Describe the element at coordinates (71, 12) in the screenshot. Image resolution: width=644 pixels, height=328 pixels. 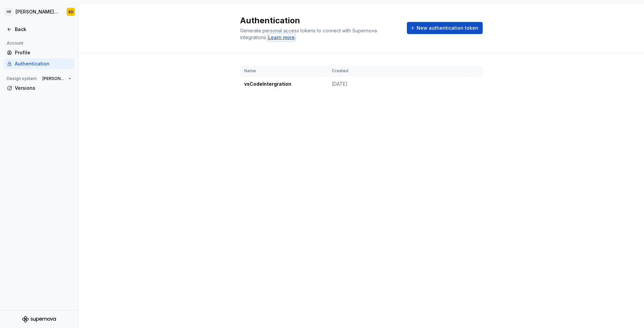
I see `div: SD` at that location.